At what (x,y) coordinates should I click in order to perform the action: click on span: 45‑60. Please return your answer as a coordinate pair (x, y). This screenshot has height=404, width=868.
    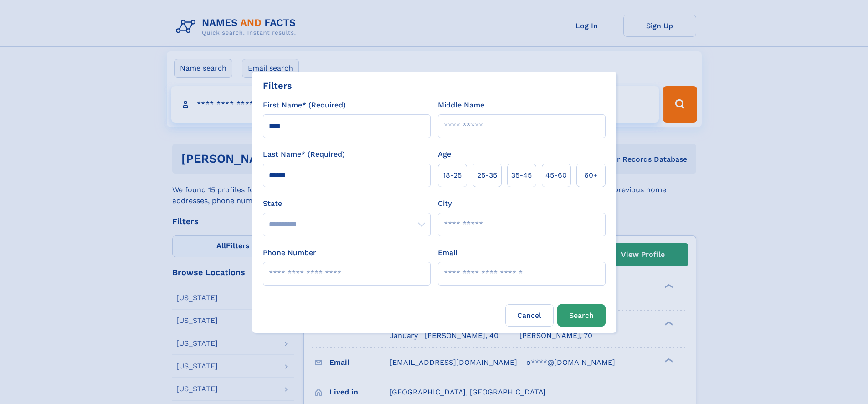
    Looking at the image, I should click on (556, 175).